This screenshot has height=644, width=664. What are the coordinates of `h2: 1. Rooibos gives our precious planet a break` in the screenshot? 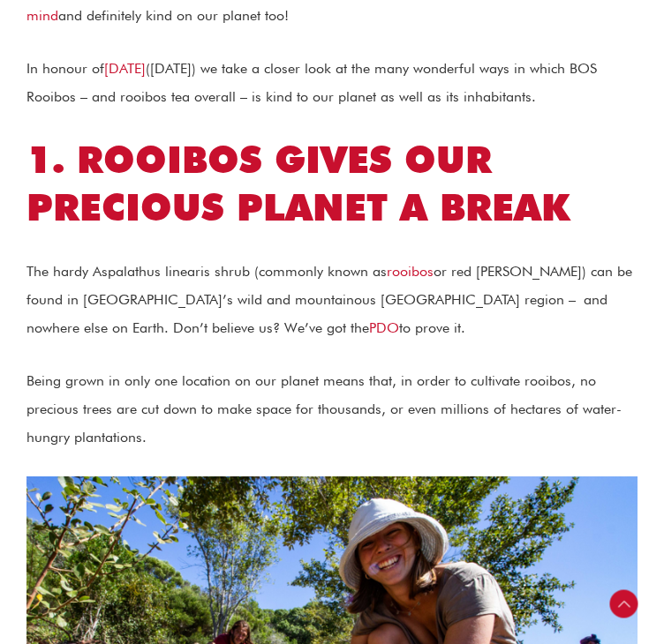 It's located at (332, 184).